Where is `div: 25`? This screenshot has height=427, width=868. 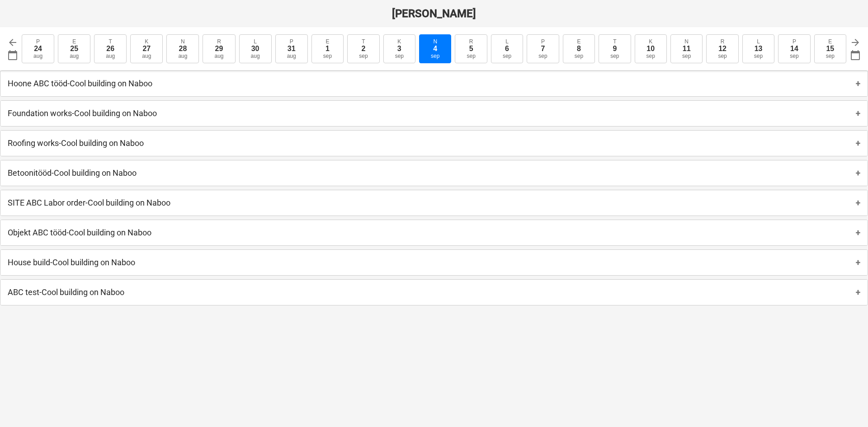
div: 25 is located at coordinates (74, 48).